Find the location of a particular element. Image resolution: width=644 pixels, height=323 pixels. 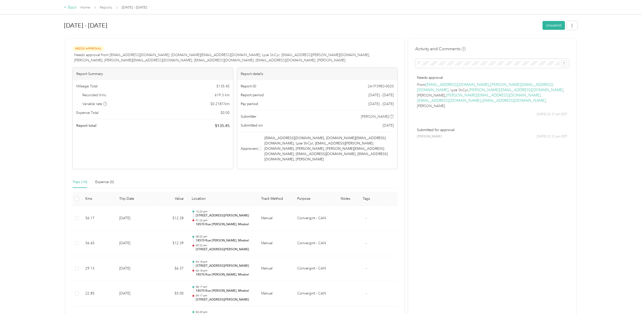

div: Report Summary is located at coordinates (153, 74).